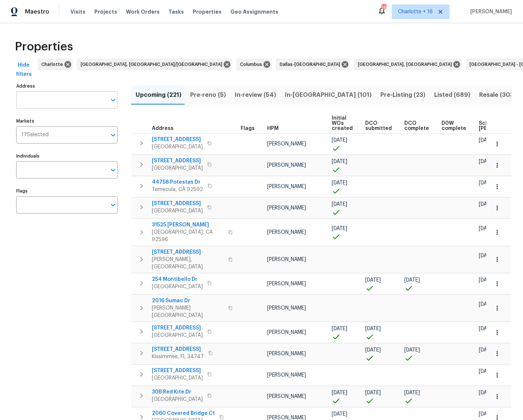 The image size is (523, 420). What do you see at coordinates (253, 64) in the screenshot?
I see `span: Columbus` at bounding box center [253, 64].